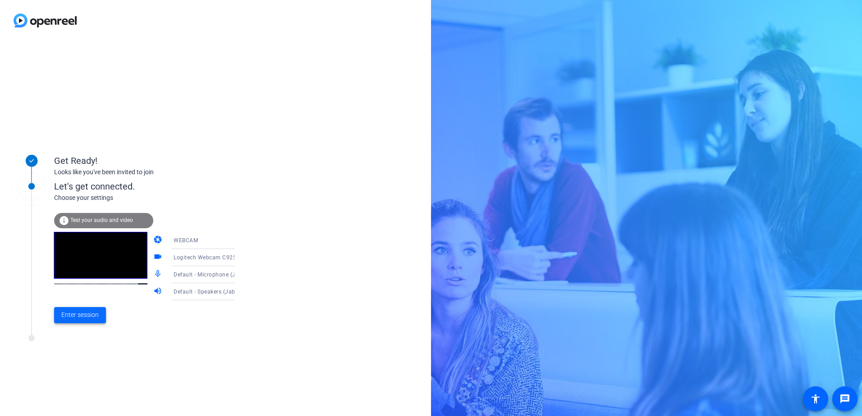 The image size is (862, 416). Describe the element at coordinates (144, 161) in the screenshot. I see `div: Get Ready!` at that location.